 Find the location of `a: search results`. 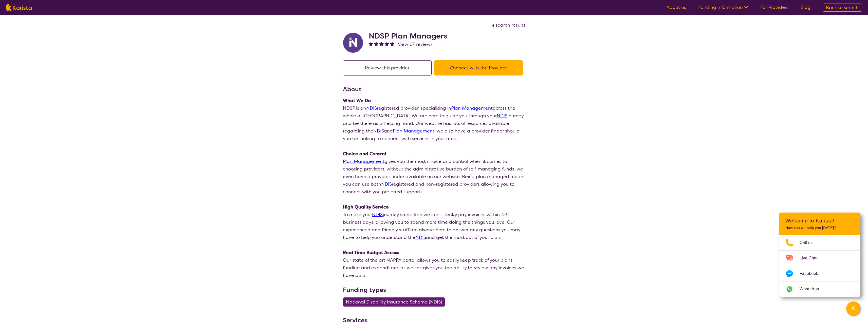

a: search results is located at coordinates (508, 25).